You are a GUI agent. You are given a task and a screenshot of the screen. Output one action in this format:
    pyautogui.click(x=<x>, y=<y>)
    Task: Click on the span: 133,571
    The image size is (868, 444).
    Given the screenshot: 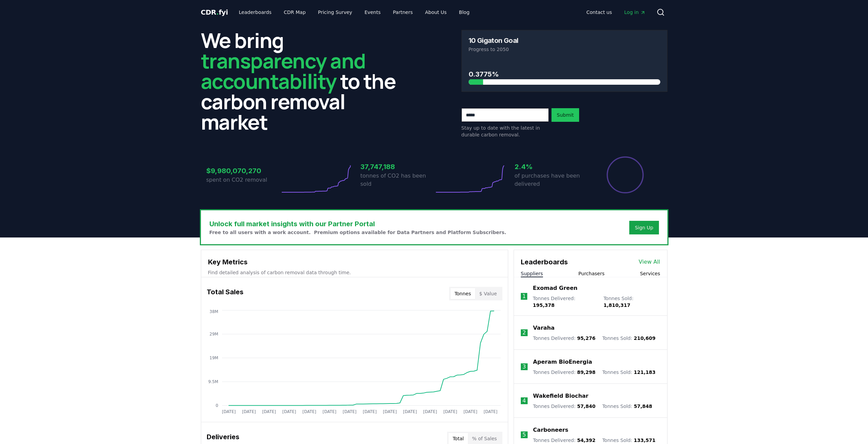 What is the action you would take?
    pyautogui.click(x=644, y=441)
    